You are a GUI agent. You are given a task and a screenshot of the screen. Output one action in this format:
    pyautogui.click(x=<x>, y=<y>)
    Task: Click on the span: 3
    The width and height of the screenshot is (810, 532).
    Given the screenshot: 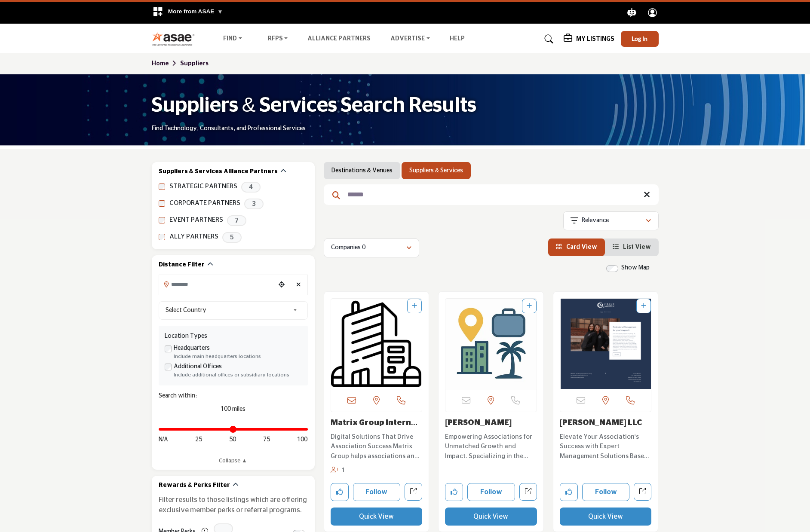 What is the action you would take?
    pyautogui.click(x=254, y=204)
    